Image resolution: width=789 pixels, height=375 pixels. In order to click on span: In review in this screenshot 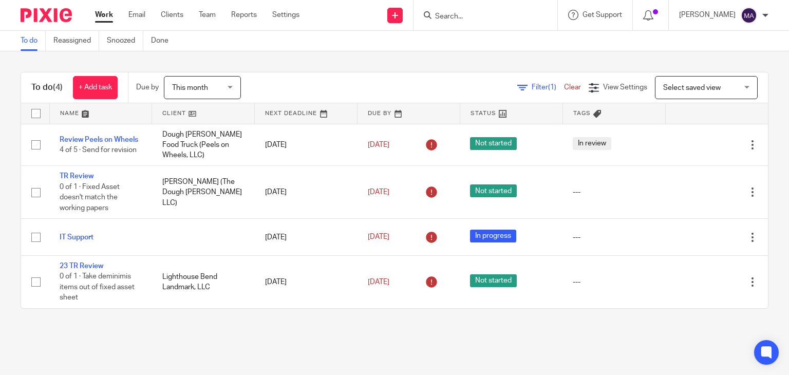, I will do `click(592, 143)`.